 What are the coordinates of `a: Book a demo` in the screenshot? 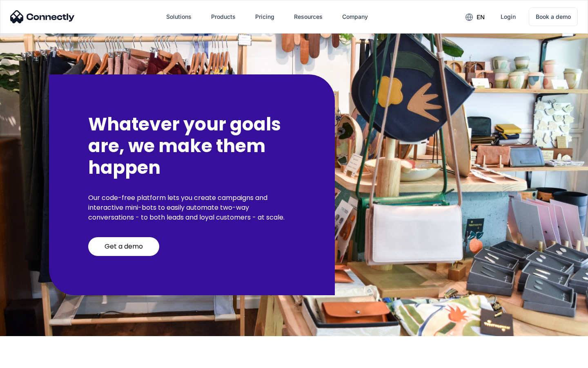 It's located at (553, 17).